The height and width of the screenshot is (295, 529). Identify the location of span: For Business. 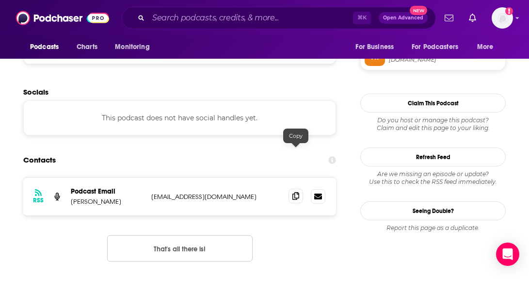
(374, 47).